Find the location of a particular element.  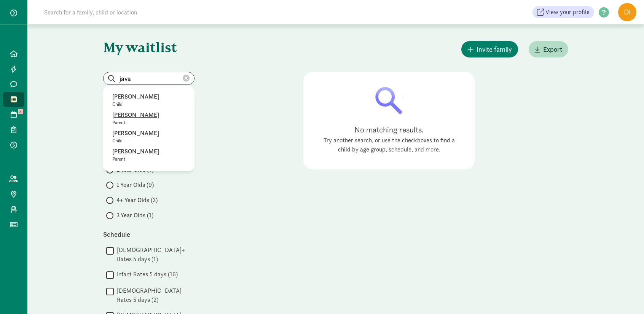

span: 4+ Year Olds (3) is located at coordinates (137, 200).